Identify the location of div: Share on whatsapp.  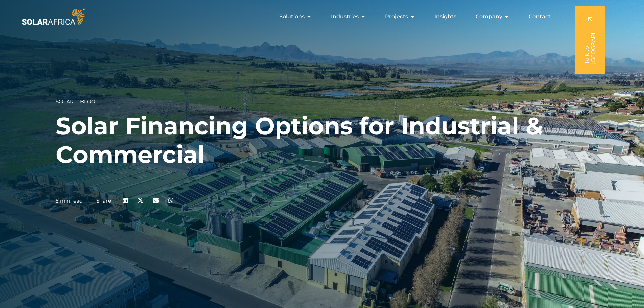
(171, 200).